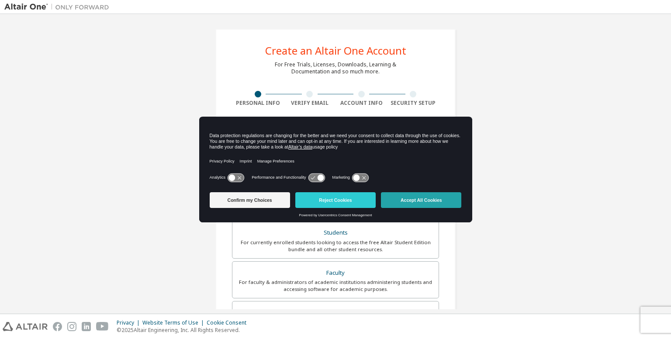  I want to click on div: Website Terms of Use, so click(174, 323).